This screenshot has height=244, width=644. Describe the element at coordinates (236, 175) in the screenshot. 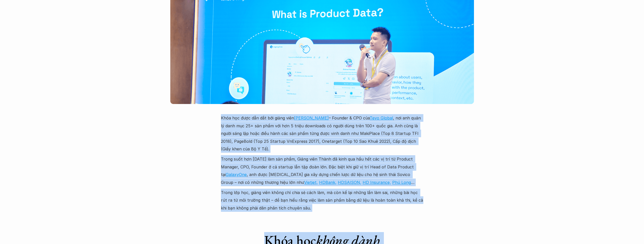

I see `a: GalaxyOne` at that location.